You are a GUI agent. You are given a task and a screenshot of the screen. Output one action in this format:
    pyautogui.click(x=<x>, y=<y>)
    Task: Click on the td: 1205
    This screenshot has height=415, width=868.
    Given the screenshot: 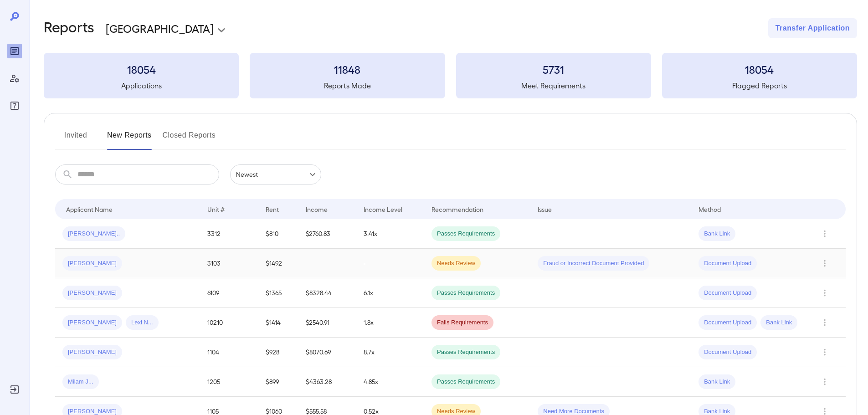 What is the action you would take?
    pyautogui.click(x=229, y=382)
    